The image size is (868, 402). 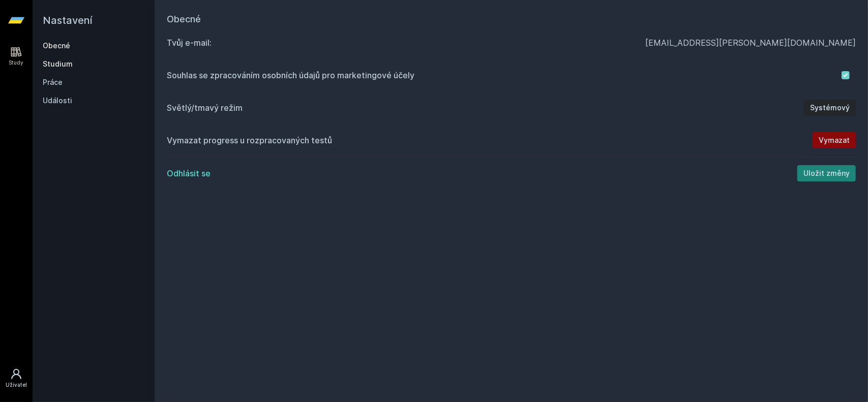 What do you see at coordinates (504, 75) in the screenshot?
I see `div: Souhlas se zpracováním osobních údajů pro marketingové účely` at bounding box center [504, 75].